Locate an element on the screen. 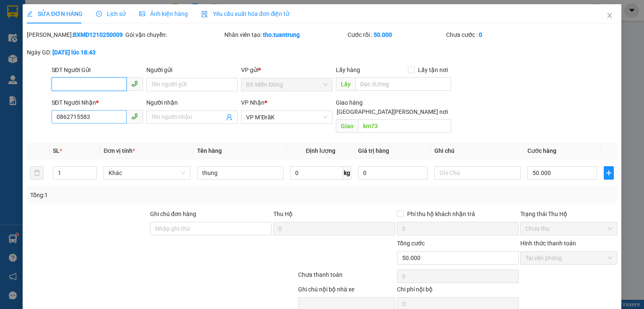 The image size is (644, 309). div: BX Miền Đông is located at coordinates (41, 17).